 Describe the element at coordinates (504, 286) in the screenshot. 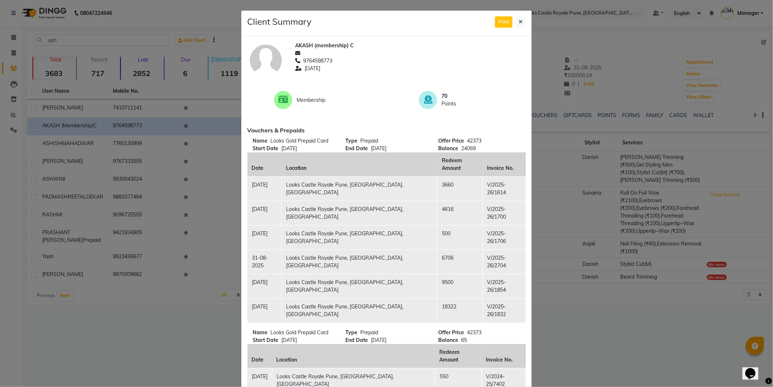

I see `td: V/2025-26/1854` at that location.